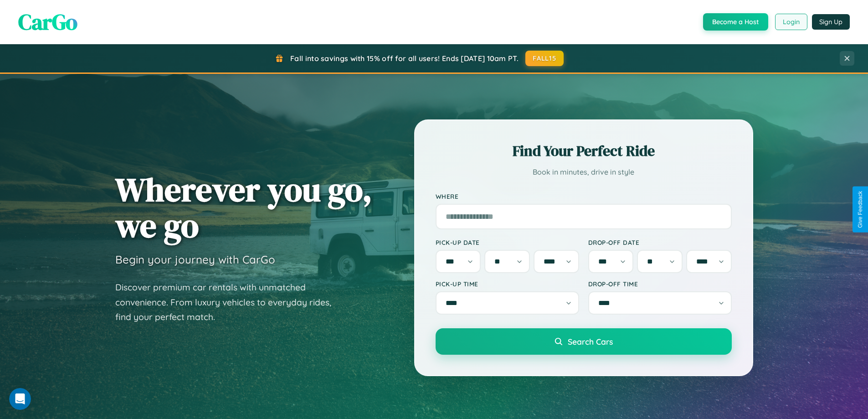  What do you see at coordinates (590, 341) in the screenshot?
I see `span: Search Cars` at bounding box center [590, 341].